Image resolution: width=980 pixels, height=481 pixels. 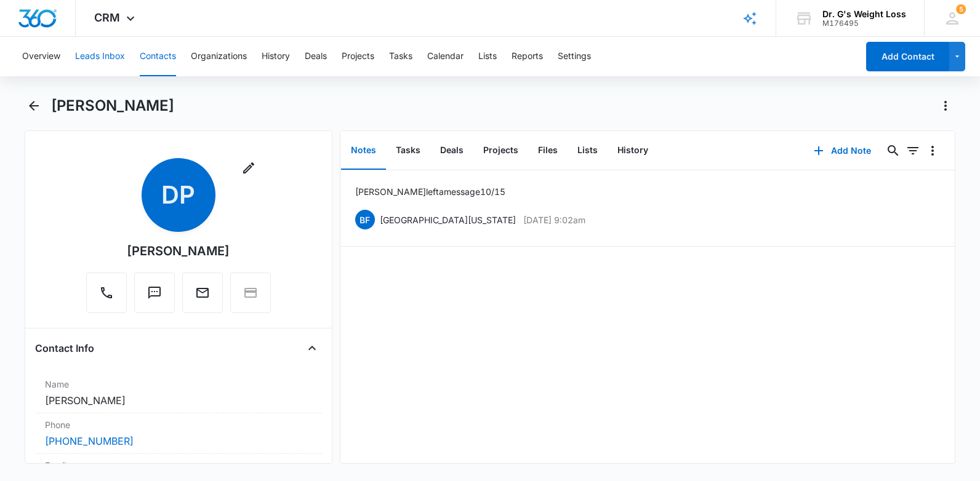 What do you see at coordinates (107, 297) in the screenshot?
I see `a: Call` at bounding box center [107, 297].